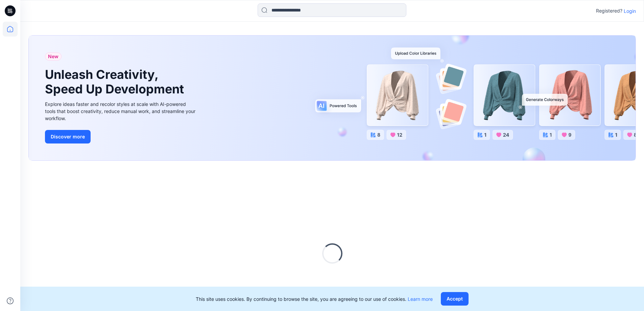 This screenshot has width=644, height=311. I want to click on span: New, so click(53, 56).